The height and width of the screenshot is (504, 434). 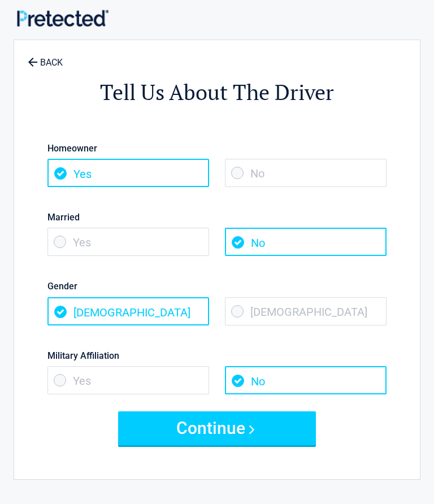 What do you see at coordinates (217, 286) in the screenshot?
I see `label: Gender` at bounding box center [217, 286].